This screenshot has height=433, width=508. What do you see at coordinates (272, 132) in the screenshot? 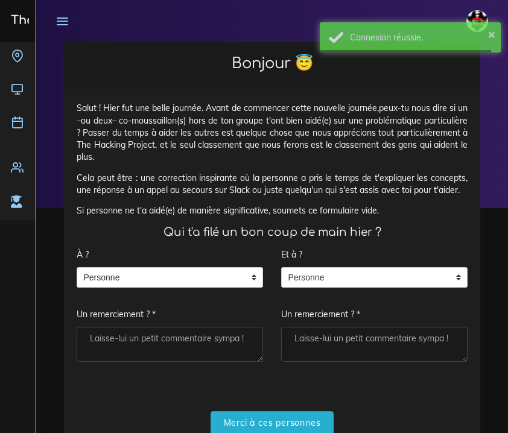
I see `p: Salut ! Hier fut une belle journée. Avant de commencer cette nouvelle journée,peux-tu nous dire s...` at bounding box center [272, 132].